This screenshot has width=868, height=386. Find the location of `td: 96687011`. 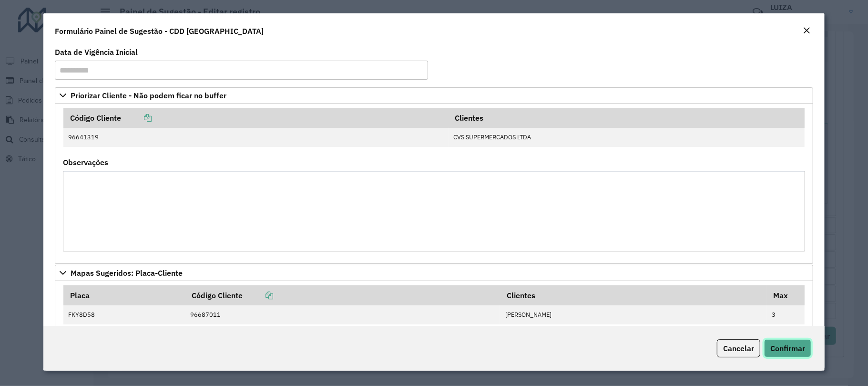

td: 96687011 is located at coordinates (342, 315).